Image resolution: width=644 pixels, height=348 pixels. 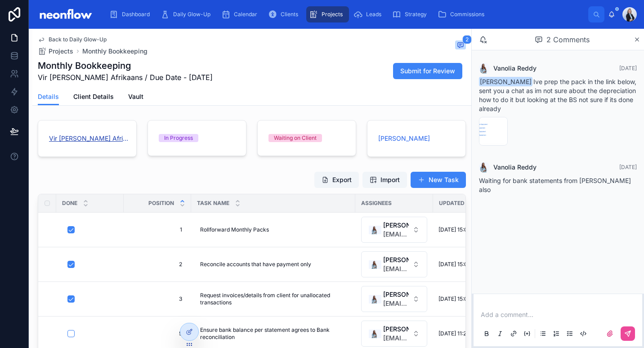 I want to click on span: Commissions, so click(x=468, y=14).